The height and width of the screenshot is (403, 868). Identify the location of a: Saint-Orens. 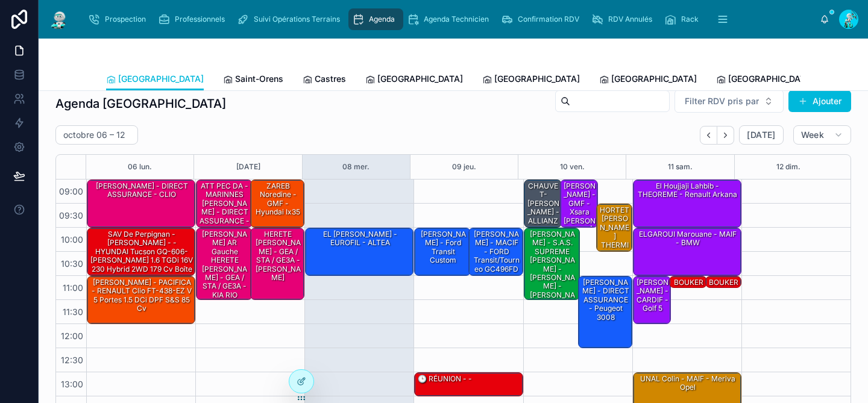
(253, 80).